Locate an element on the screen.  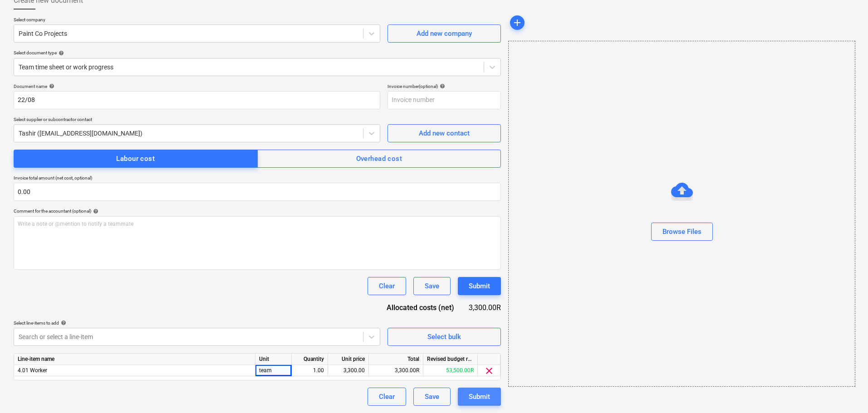
input: Invoice total amount (net cost, optional) is located at coordinates (257, 192).